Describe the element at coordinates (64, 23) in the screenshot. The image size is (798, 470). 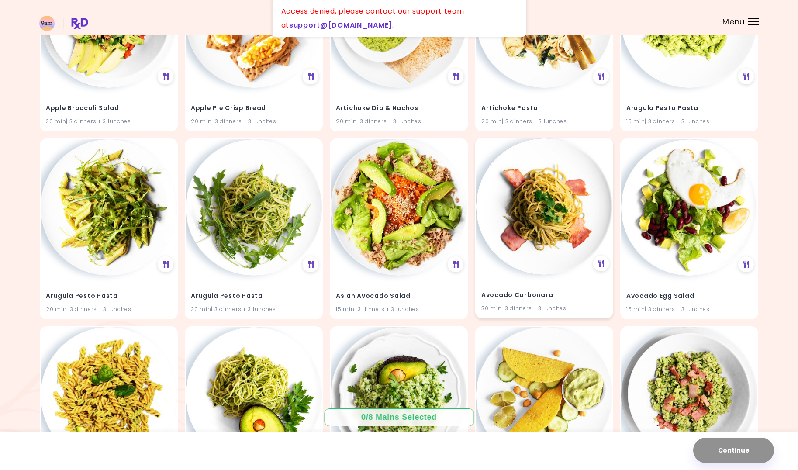
I see `img: RxDiet` at that location.